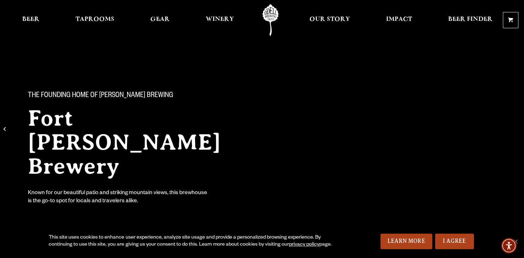 This screenshot has width=524, height=258. I want to click on span: Winery, so click(220, 19).